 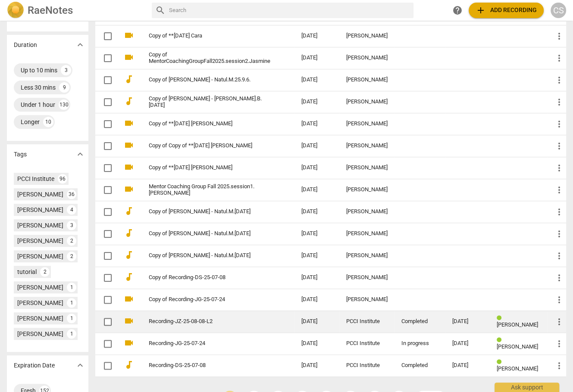 I want to click on div: 36, so click(x=72, y=194).